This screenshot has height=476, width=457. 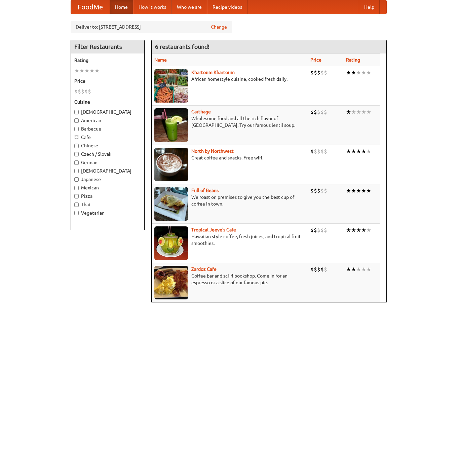 What do you see at coordinates (369, 7) in the screenshot?
I see `a: Help` at bounding box center [369, 7].